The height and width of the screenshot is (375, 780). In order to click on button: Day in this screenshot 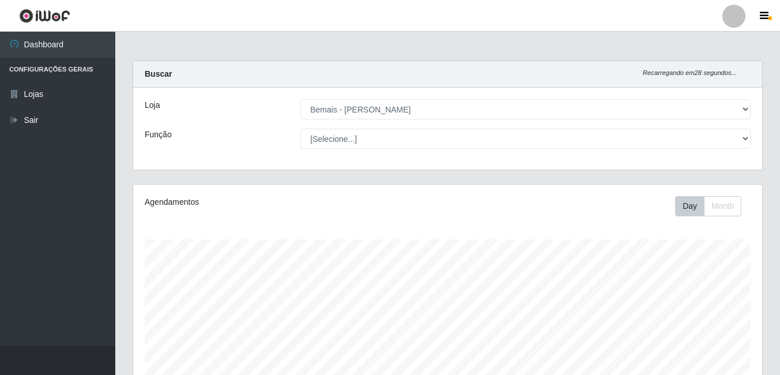, I will do `click(690, 206)`.